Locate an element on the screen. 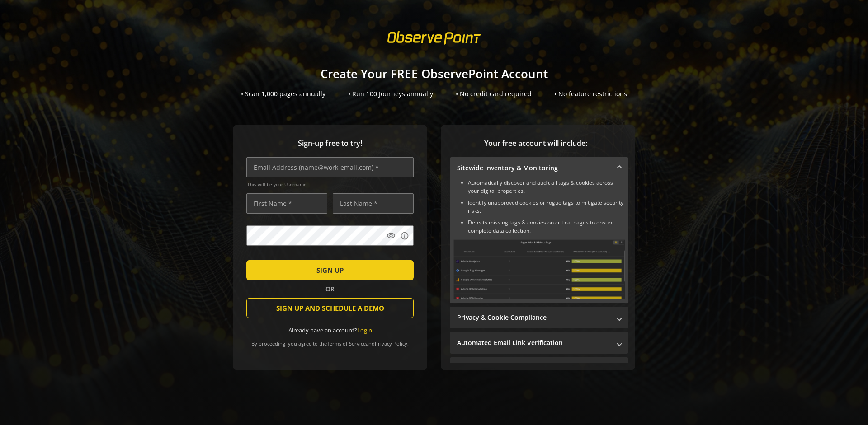 The image size is (868, 425). span: This will be your Username is located at coordinates (330, 184).